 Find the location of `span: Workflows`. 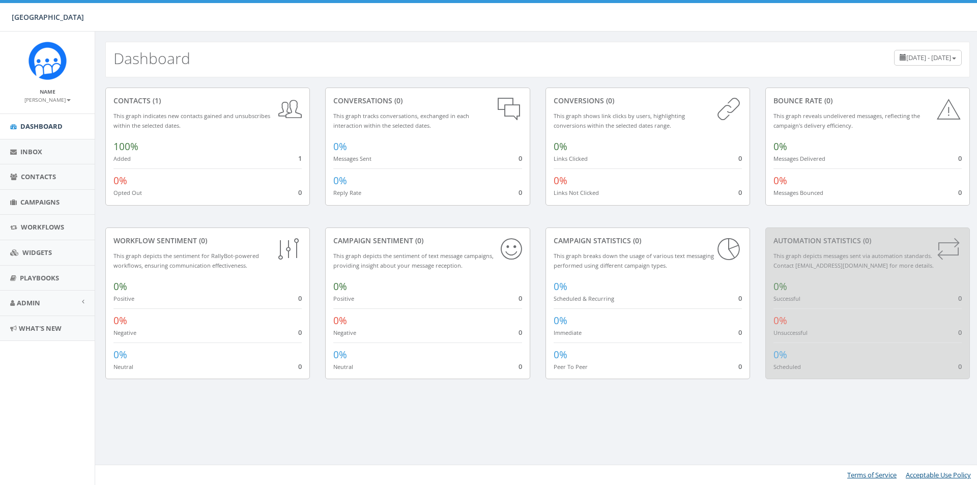

span: Workflows is located at coordinates (42, 227).